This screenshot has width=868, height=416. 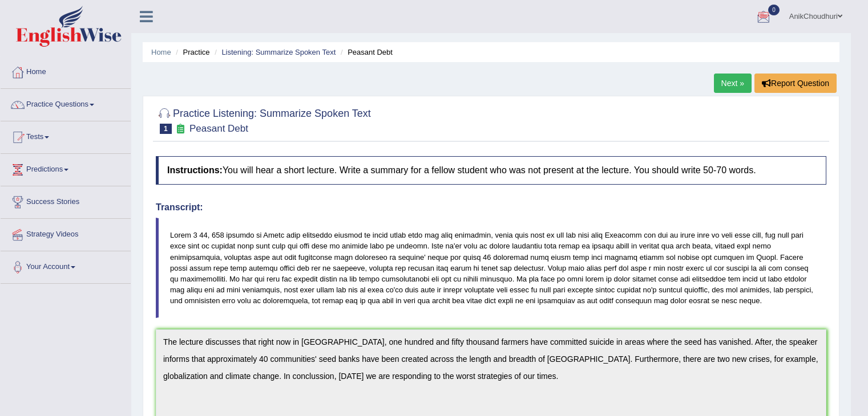 I want to click on small: Exam occurring question, so click(x=180, y=129).